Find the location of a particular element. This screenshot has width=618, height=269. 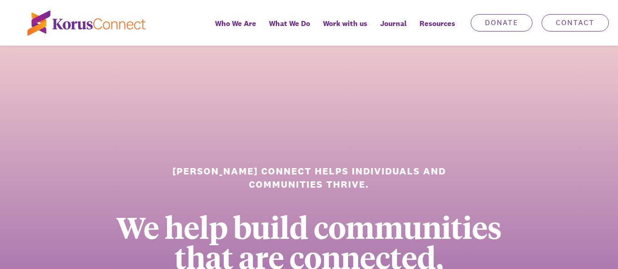

img: korus-connect%2Fc5177985-88d5-491d-9cd7-4a1febad1357_logo.svg is located at coordinates (86, 23).